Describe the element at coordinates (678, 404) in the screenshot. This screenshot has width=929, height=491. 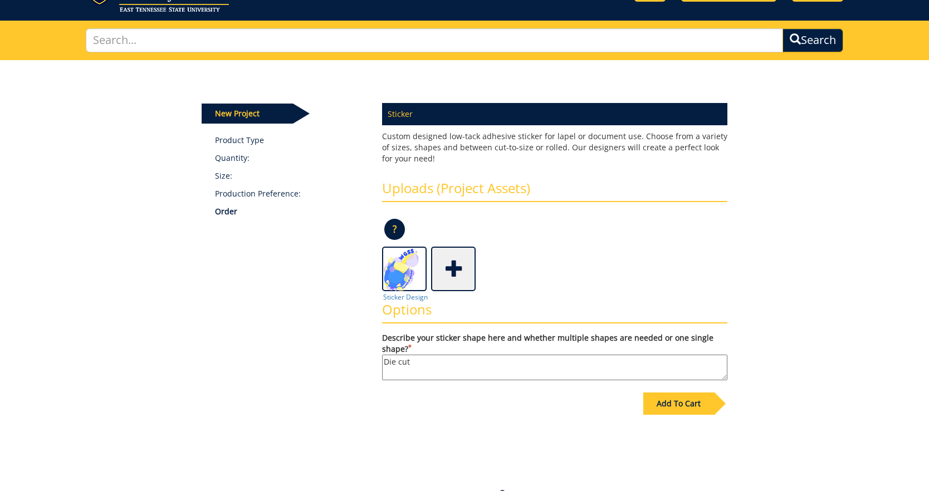
I see `div: Add To Cart` at that location.